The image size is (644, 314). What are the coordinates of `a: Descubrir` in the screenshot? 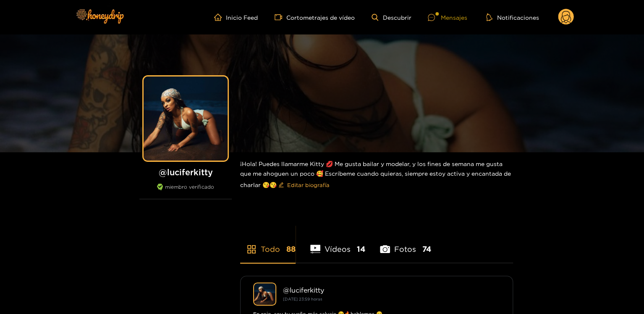 It's located at (391, 17).